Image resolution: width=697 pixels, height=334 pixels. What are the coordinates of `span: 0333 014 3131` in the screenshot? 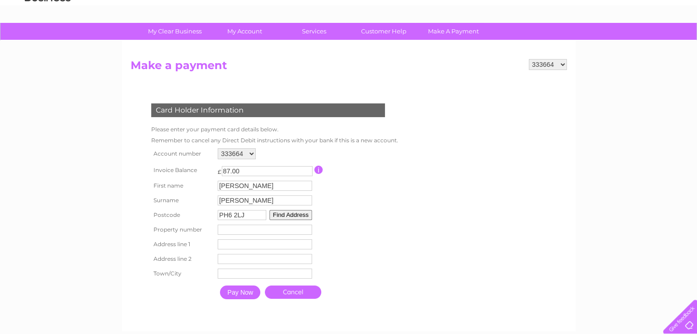 It's located at (556, 10).